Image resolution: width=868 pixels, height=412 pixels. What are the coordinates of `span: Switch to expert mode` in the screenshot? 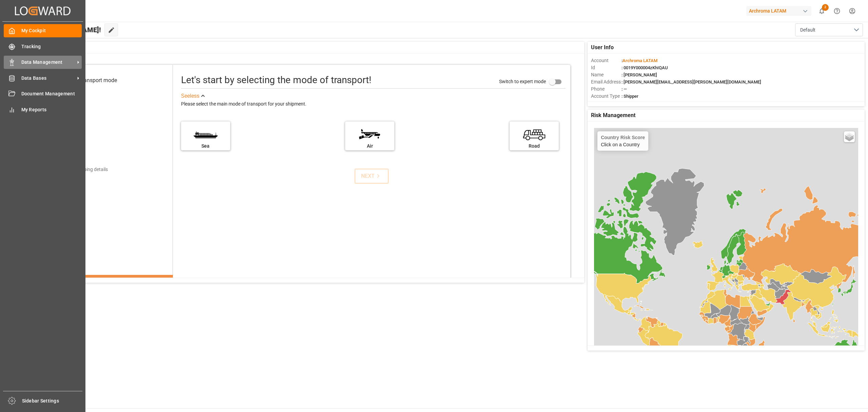 It's located at (523, 82).